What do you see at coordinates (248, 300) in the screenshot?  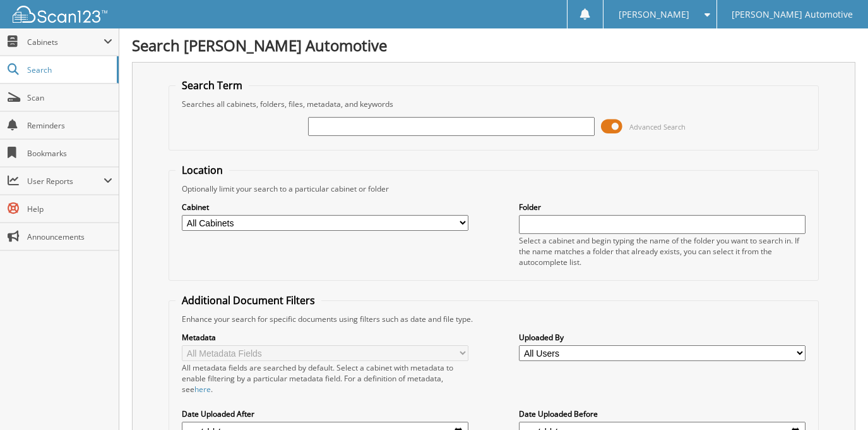 I see `legend: Additional Document Filters` at bounding box center [248, 300].